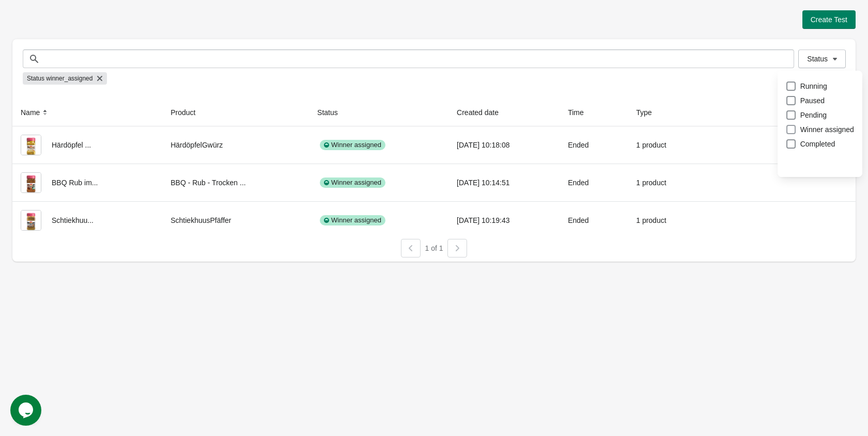 This screenshot has width=868, height=436. I want to click on div: SchtiekhuusPfäffer, so click(236, 220).